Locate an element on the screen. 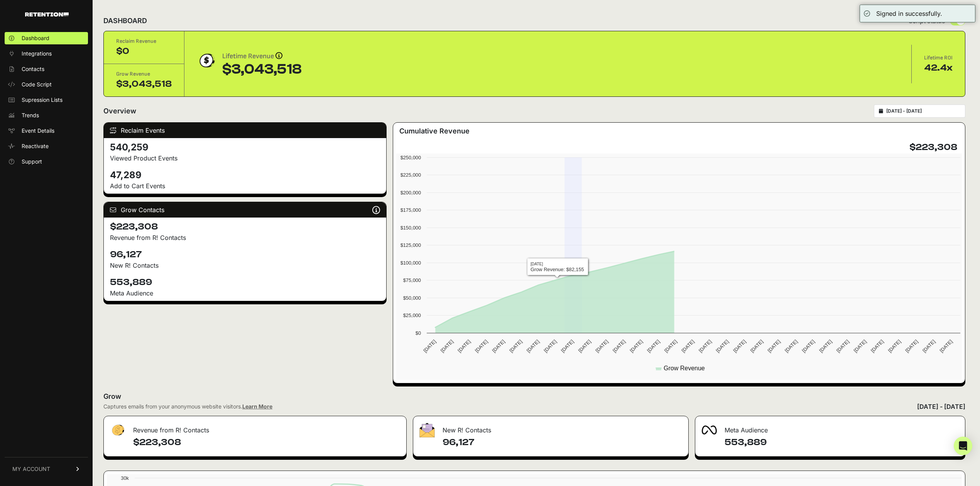  span: Event Details is located at coordinates (38, 131).